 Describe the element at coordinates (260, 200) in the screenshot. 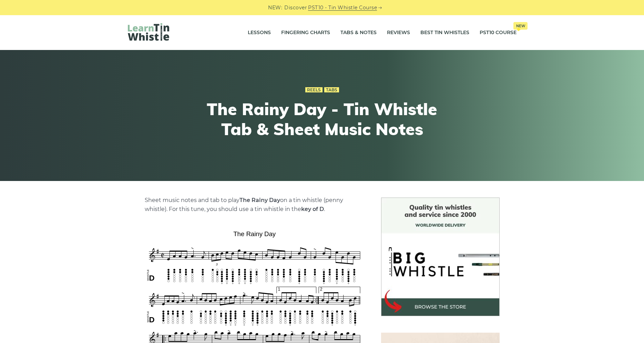

I see `strong: The Rainy Day` at that location.